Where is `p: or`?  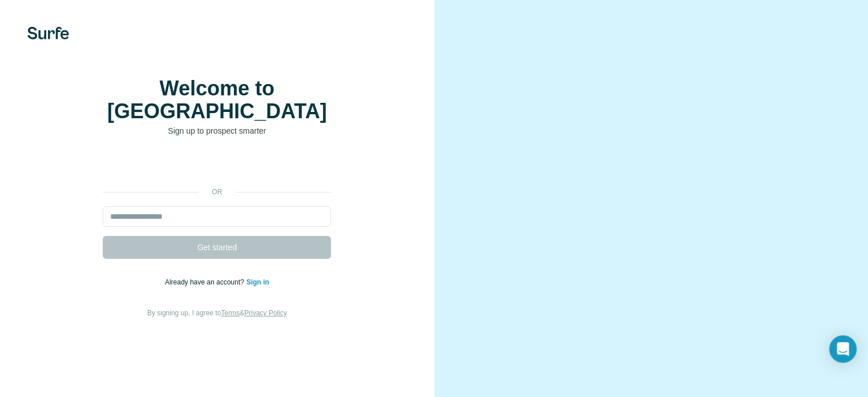 p: or is located at coordinates (217, 192).